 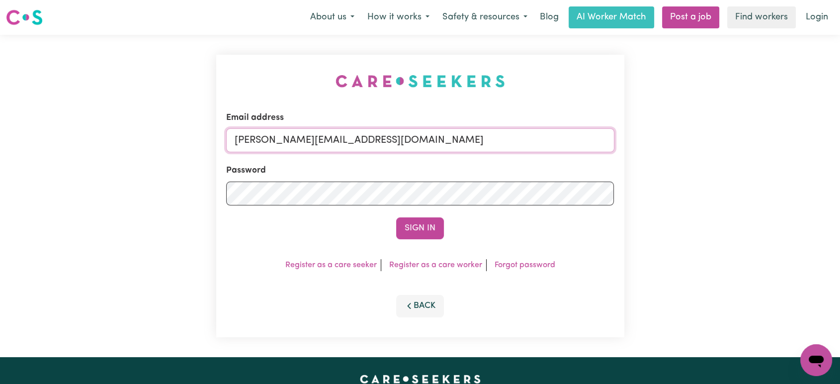 What do you see at coordinates (24, 17) in the screenshot?
I see `a: Careseekers logo` at bounding box center [24, 17].